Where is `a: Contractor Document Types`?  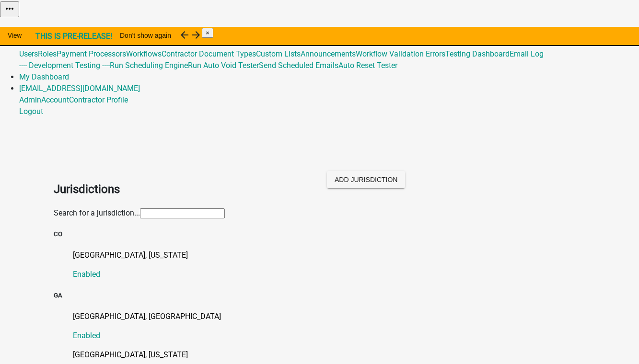 a: Contractor Document Types is located at coordinates (208, 53).